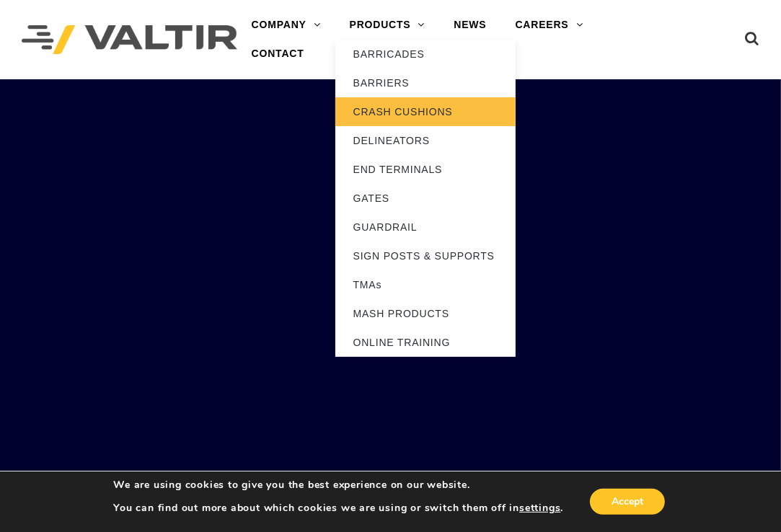  I want to click on a: COMPANY, so click(286, 25).